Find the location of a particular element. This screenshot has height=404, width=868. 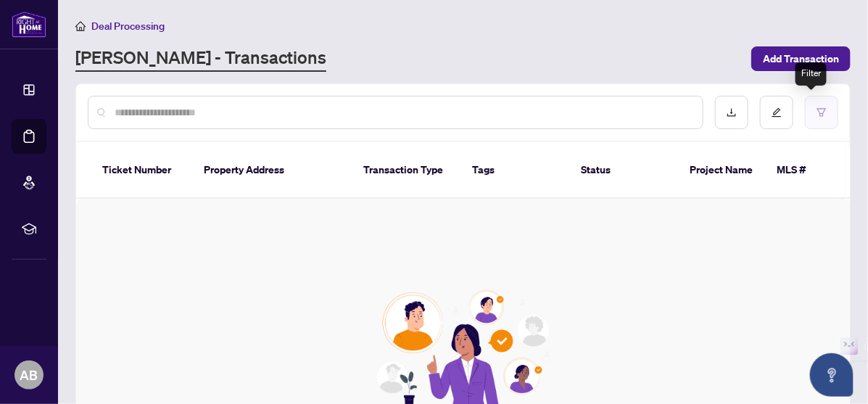

th: MLS # is located at coordinates (809, 171).